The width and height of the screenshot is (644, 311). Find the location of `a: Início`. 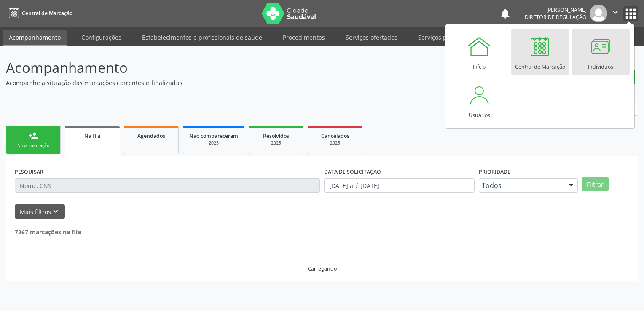

a: Início is located at coordinates (480, 52).